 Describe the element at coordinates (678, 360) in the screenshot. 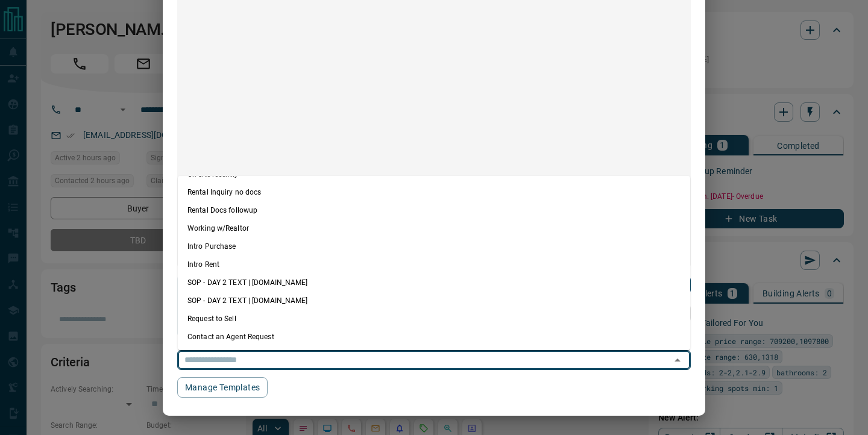

I see `button: Close` at that location.